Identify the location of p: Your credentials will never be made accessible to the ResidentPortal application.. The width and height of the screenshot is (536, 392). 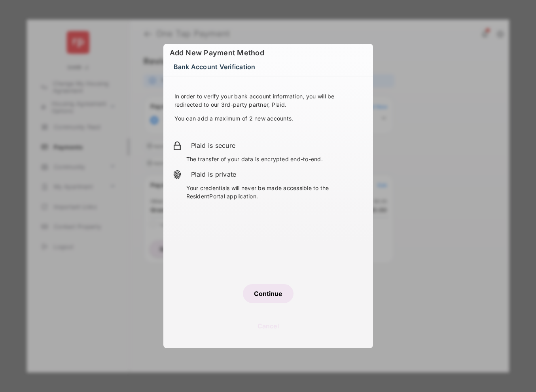
(275, 192).